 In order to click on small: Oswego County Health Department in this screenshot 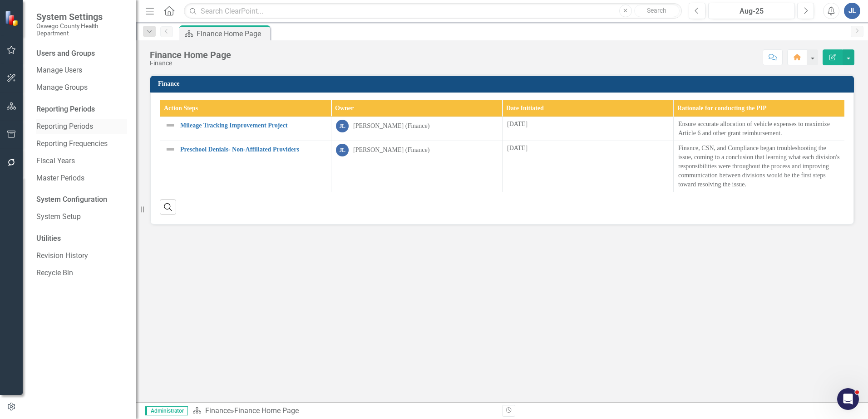, I will do `click(81, 29)`.